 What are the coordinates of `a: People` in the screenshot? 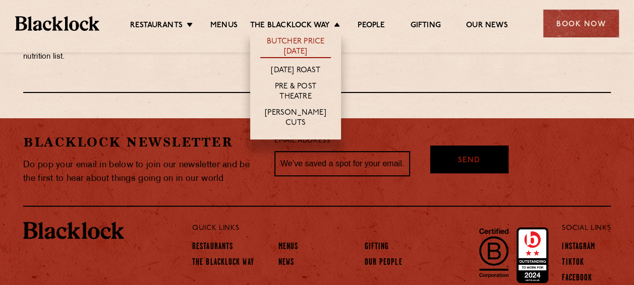 It's located at (371, 26).